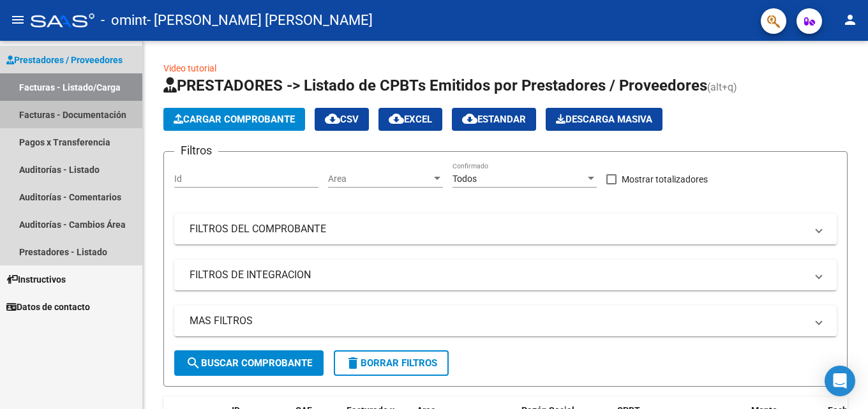  Describe the element at coordinates (498, 320) in the screenshot. I see `mat-panel-title: MAS FILTROS` at that location.